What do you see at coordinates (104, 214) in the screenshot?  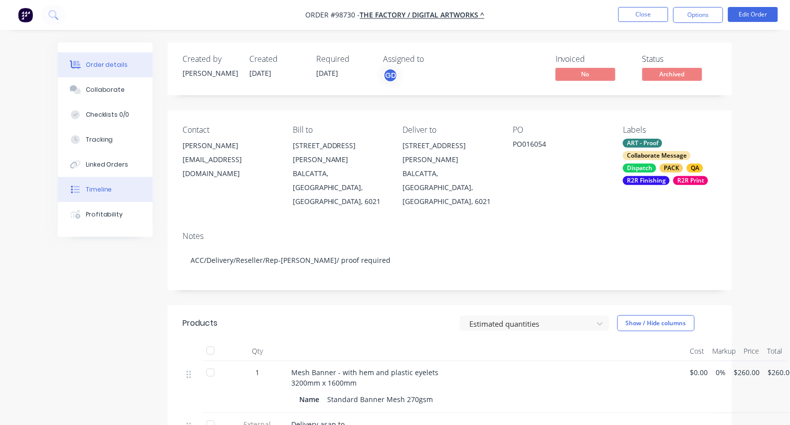 I see `div: Profitability` at bounding box center [104, 214].